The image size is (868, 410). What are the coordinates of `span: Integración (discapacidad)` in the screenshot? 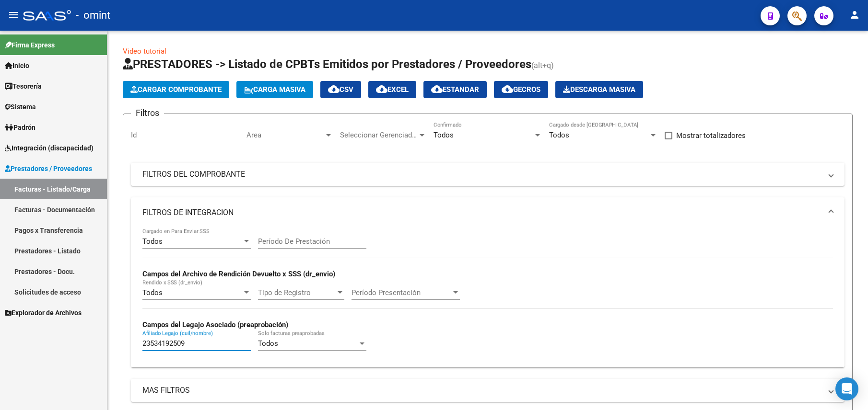 It's located at (49, 148).